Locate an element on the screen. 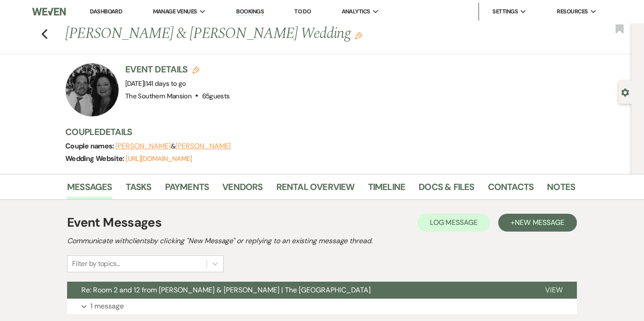 The image size is (644, 321). a: Tasks is located at coordinates (138, 189).